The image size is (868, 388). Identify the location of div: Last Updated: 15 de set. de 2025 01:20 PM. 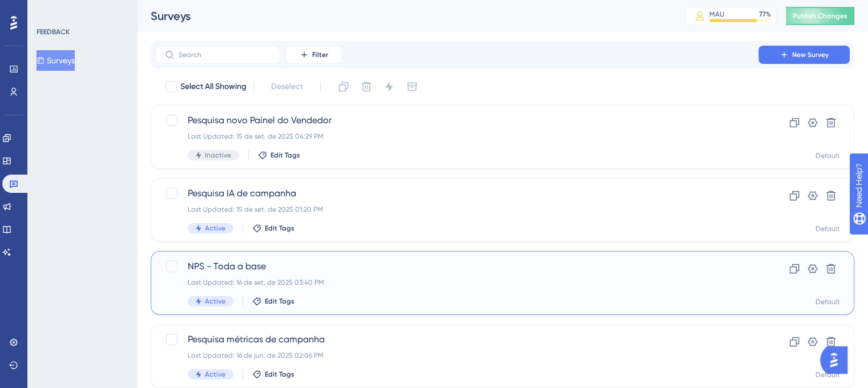
(456, 210).